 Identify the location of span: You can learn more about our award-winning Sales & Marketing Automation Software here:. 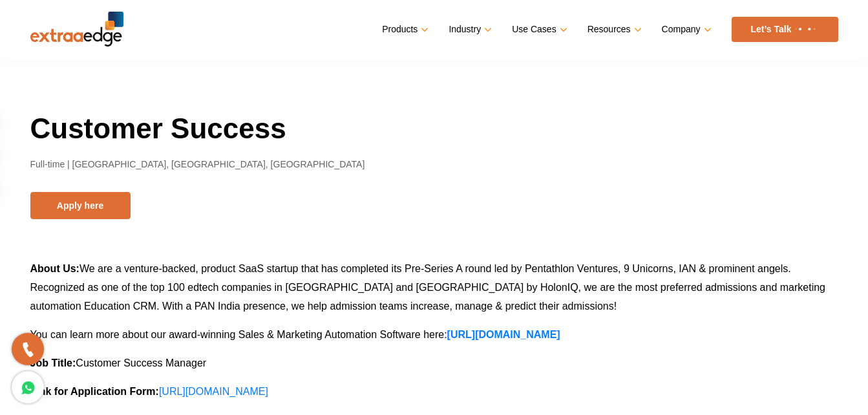
(238, 334).